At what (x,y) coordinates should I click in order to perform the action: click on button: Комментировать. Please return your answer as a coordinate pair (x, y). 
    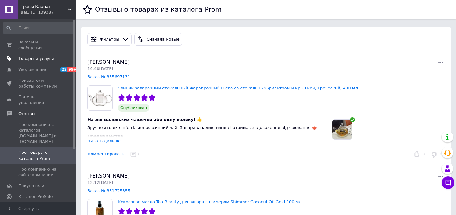
    Looking at the image, I should click on (106, 154).